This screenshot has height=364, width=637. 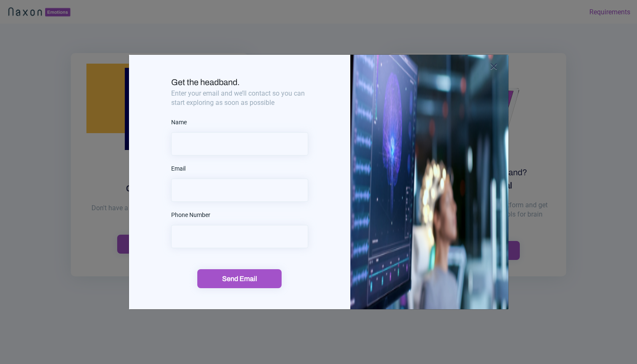 What do you see at coordinates (191, 215) in the screenshot?
I see `label: Phone Number` at bounding box center [191, 215].